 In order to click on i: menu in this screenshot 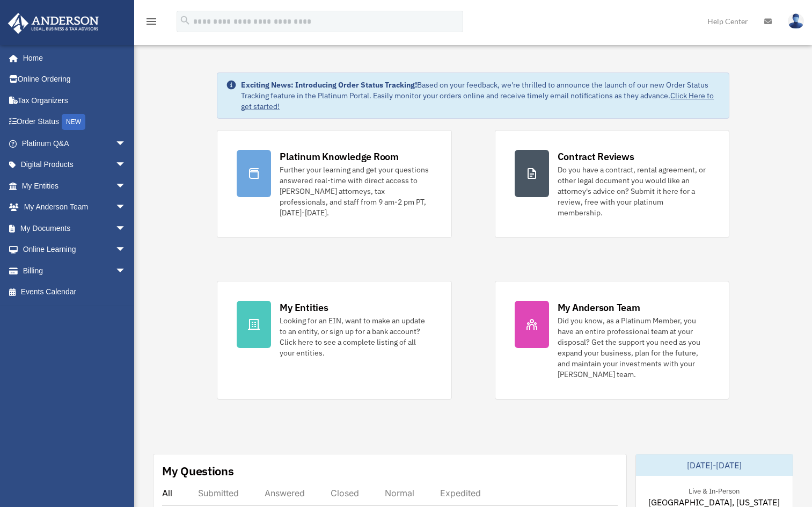, I will do `click(151, 21)`.